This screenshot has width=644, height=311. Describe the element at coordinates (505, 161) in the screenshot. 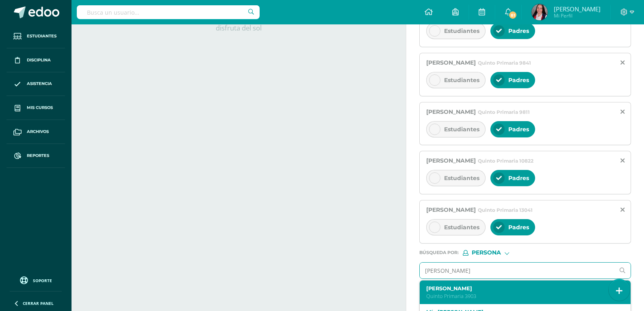

I see `span: Quinto Primaria 10822` at that location.